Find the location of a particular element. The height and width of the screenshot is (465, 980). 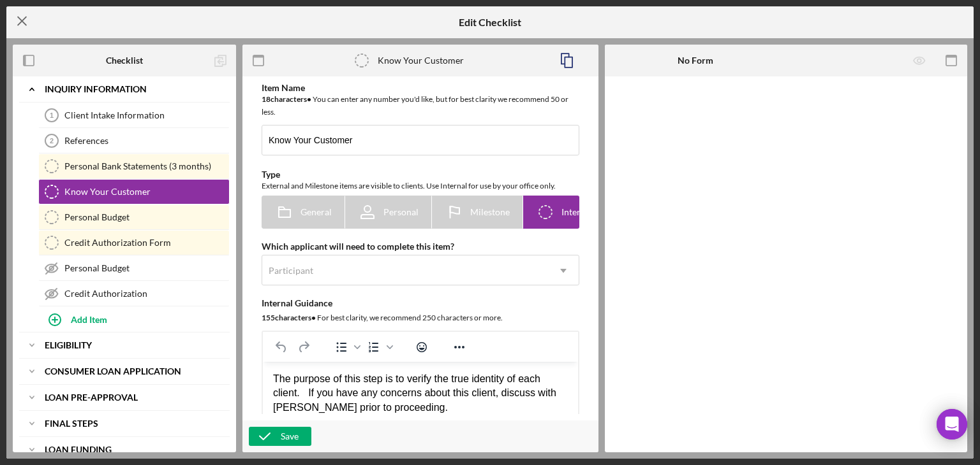

div: You can enter any number you'd like, but for best clarity we recommend 50 or less. is located at coordinates (420, 106).